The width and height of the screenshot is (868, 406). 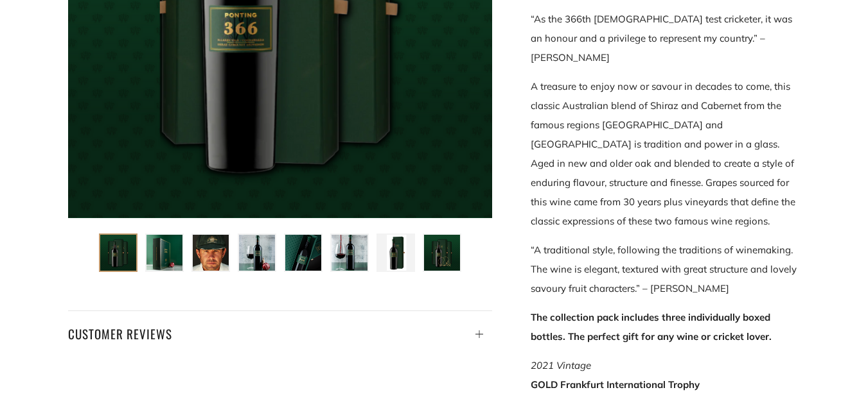 I want to click on h4: Customer Reviews, so click(x=280, y=334).